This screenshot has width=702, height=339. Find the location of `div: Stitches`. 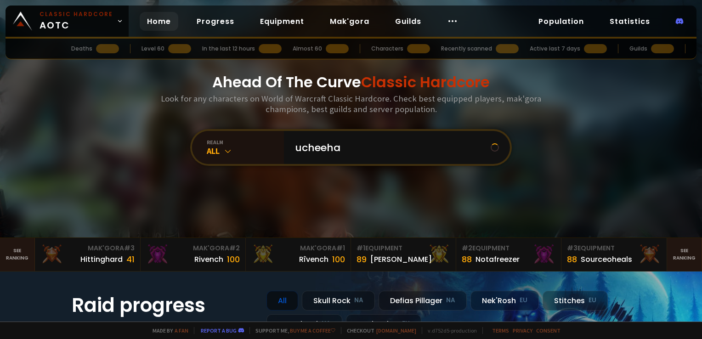

div: Stitches is located at coordinates (575, 301).